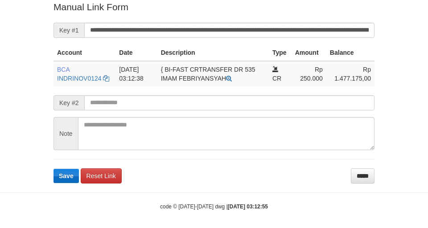 Image resolution: width=428 pixels, height=228 pixels. I want to click on th: Date, so click(136, 53).